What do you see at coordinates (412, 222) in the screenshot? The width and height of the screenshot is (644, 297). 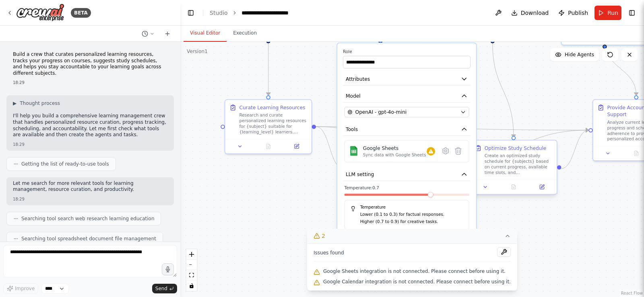 I see `p: Higher (0.7 to 0.9) for creative tasks.` at bounding box center [412, 222].